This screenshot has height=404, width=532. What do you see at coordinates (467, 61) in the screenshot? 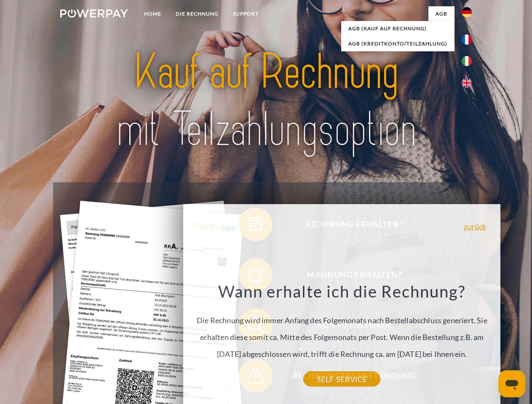
I see `img: it` at bounding box center [467, 61].